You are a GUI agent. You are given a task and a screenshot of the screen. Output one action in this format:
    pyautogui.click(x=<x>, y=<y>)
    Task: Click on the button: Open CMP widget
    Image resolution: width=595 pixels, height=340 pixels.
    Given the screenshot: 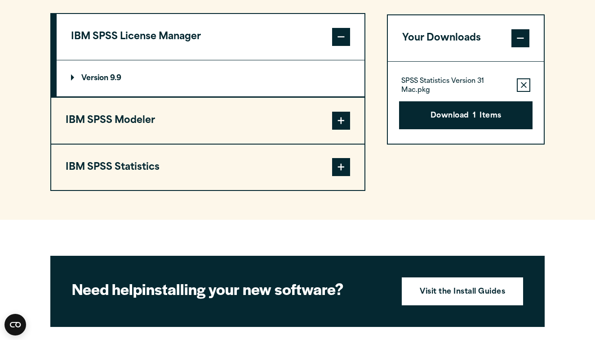 What is the action you would take?
    pyautogui.click(x=15, y=324)
    